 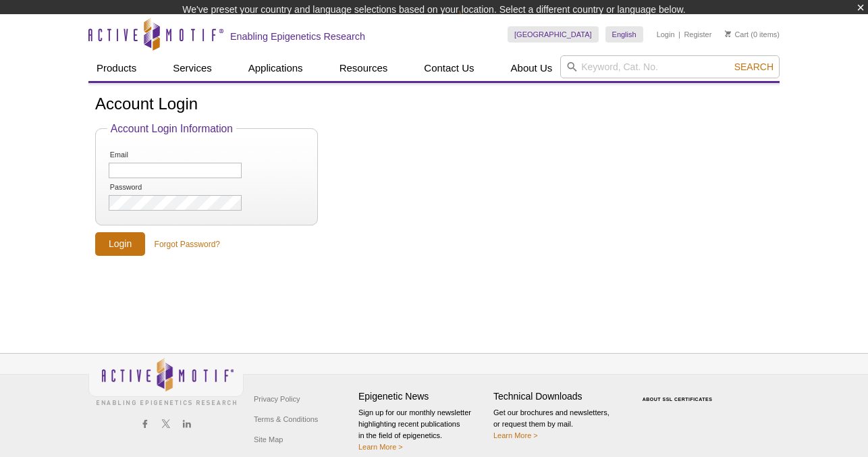 What do you see at coordinates (143, 187) in the screenshot?
I see `label: Password` at bounding box center [143, 187].